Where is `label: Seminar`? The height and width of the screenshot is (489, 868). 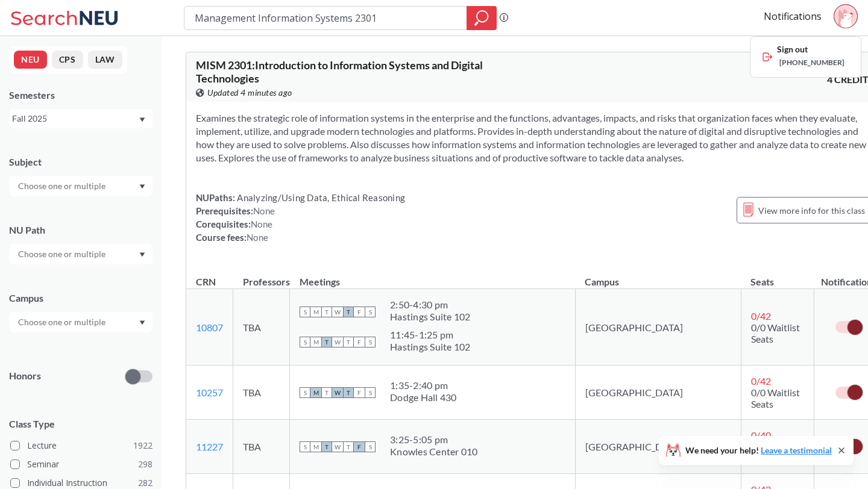 label: Seminar is located at coordinates (81, 465).